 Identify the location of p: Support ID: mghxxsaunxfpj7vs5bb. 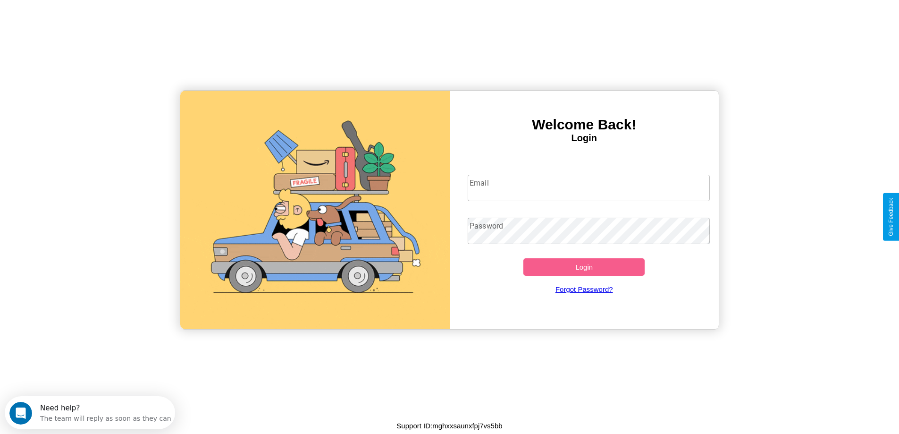
(449, 425).